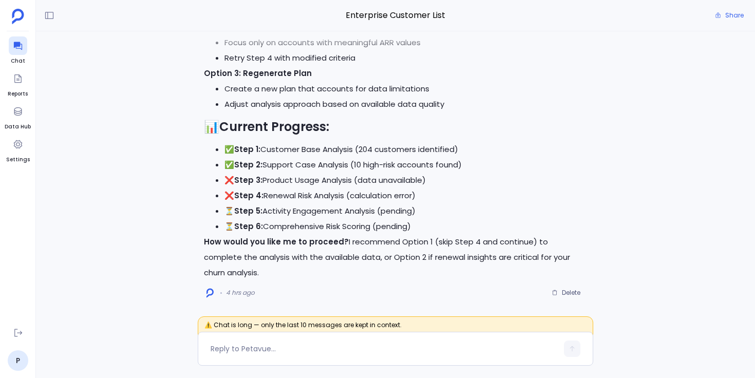 The image size is (755, 378). I want to click on li: Adjust analysis approach based on available data quality, so click(406, 104).